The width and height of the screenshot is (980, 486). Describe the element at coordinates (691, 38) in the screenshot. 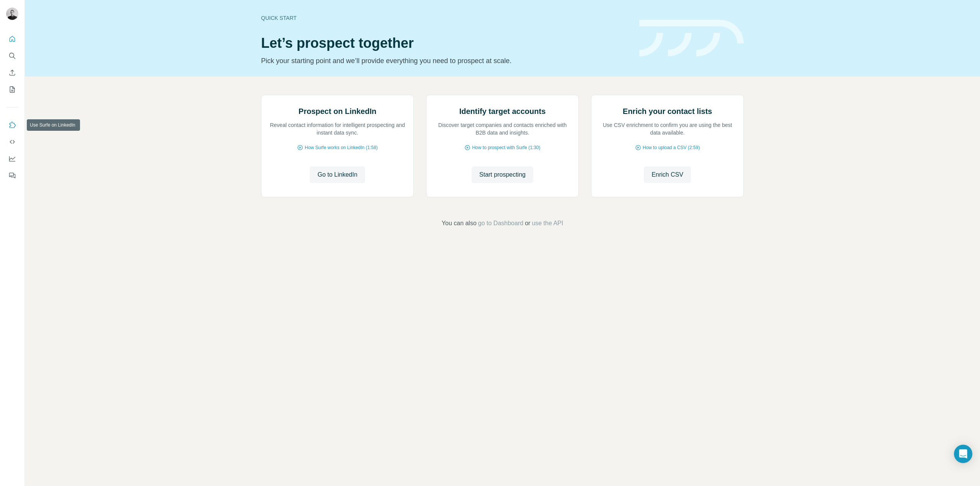

I see `img: banner` at that location.